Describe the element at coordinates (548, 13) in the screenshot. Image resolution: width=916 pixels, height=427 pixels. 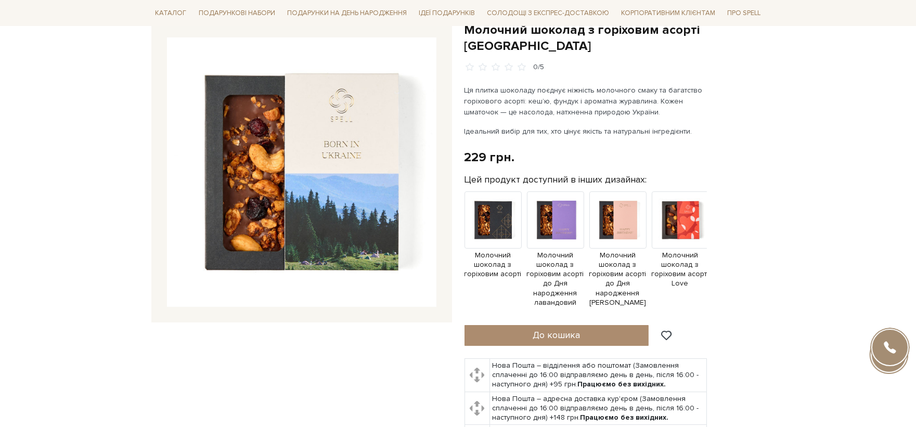
I see `a: Солодощі з експрес-доставкою` at that location.